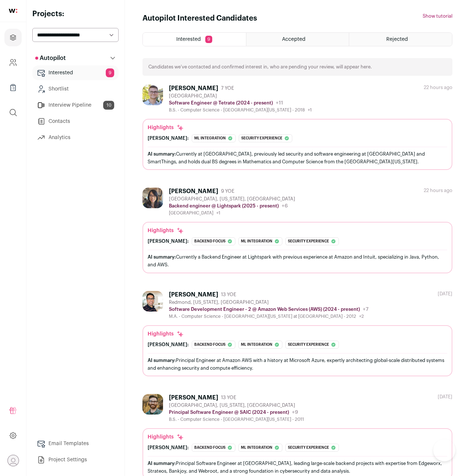  What do you see at coordinates (221, 103) in the screenshot?
I see `p: Software Engineer @ Tetrate (2024 - present)` at bounding box center [221, 103].